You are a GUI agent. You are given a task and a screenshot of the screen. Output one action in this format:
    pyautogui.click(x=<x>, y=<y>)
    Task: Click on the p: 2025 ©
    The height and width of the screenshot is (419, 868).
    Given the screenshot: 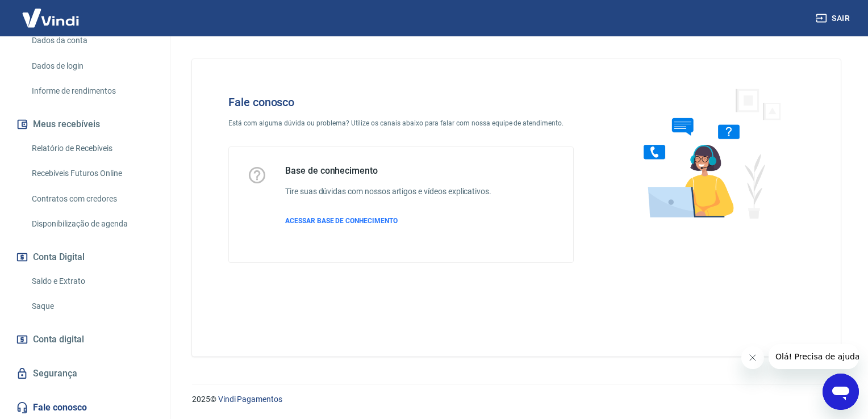 What is the action you would take?
    pyautogui.click(x=516, y=399)
    